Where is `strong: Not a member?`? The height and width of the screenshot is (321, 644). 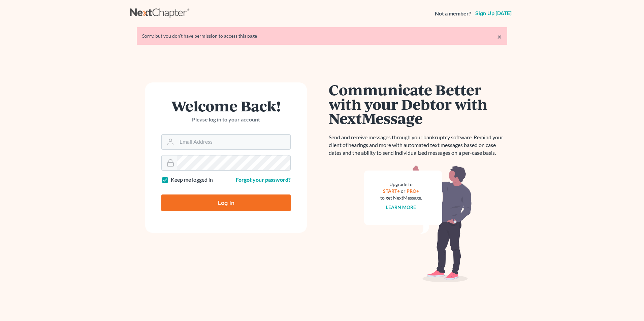
strong: Not a member? is located at coordinates (453, 13).